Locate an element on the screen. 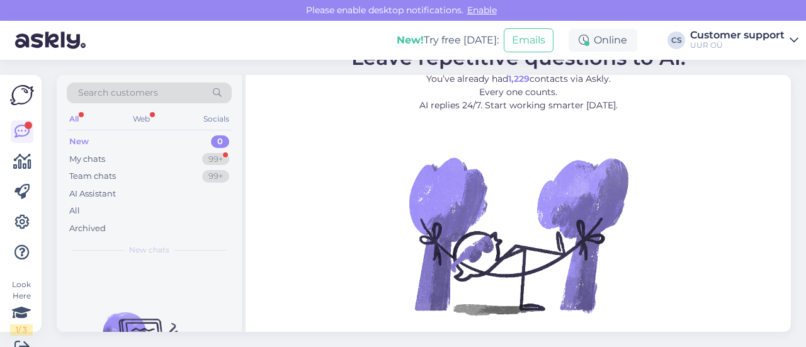  div: My chats is located at coordinates (87, 159).